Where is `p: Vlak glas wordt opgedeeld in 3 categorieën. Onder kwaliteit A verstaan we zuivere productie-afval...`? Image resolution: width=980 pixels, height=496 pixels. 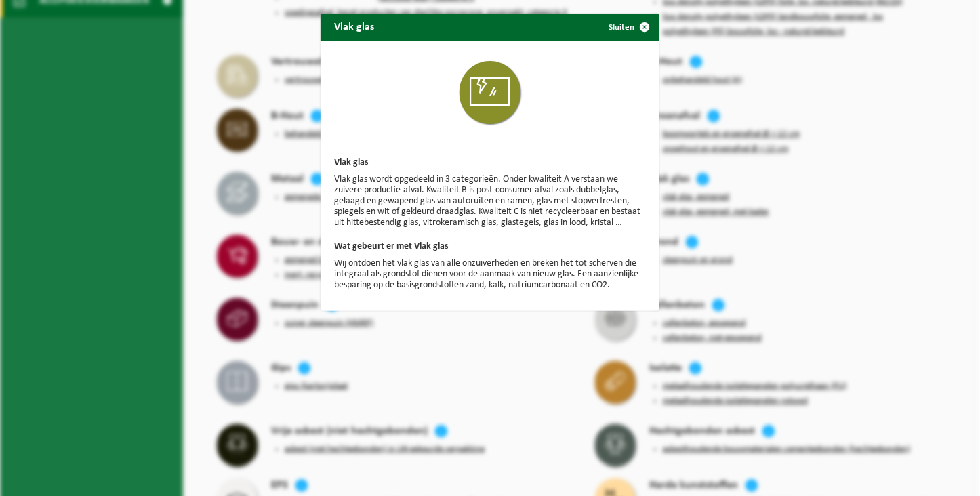 p: Vlak glas wordt opgedeeld in 3 categorieën. Onder kwaliteit A verstaan we zuivere productie-afval... is located at coordinates (490, 202).